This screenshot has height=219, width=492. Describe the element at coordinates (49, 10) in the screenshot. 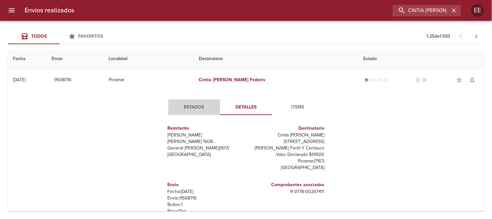

I see `h6: Envios realizados` at that location.